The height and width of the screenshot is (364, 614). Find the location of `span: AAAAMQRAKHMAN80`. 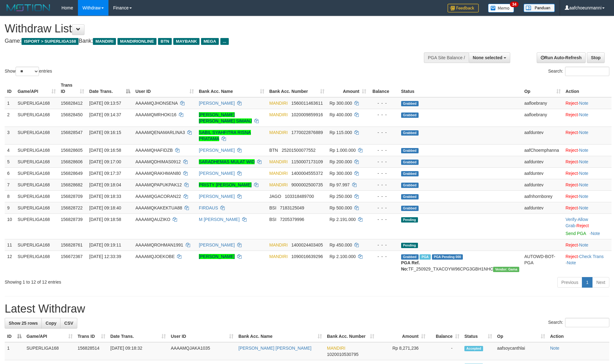

span: AAAAMQRAKHMAN80 is located at coordinates (157, 173).